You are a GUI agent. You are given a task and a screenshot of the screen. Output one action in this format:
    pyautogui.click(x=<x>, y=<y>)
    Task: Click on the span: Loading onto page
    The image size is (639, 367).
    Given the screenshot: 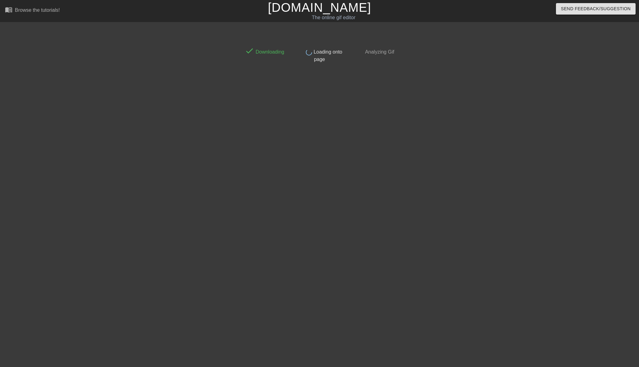 What is the action you would take?
    pyautogui.click(x=327, y=55)
    